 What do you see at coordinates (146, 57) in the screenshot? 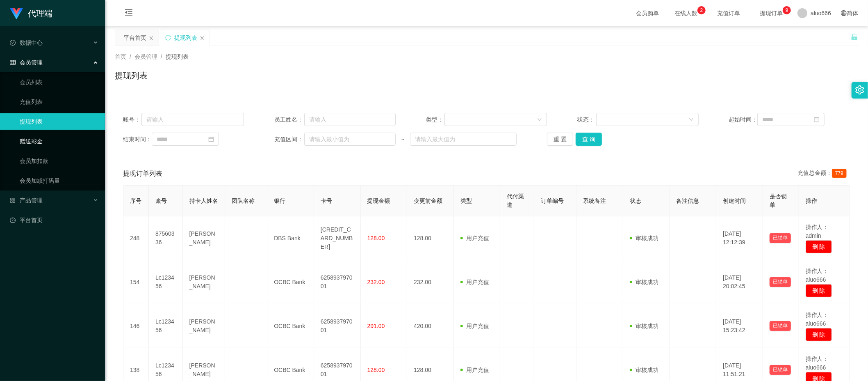
I see `span: 会员管理` at bounding box center [146, 57].